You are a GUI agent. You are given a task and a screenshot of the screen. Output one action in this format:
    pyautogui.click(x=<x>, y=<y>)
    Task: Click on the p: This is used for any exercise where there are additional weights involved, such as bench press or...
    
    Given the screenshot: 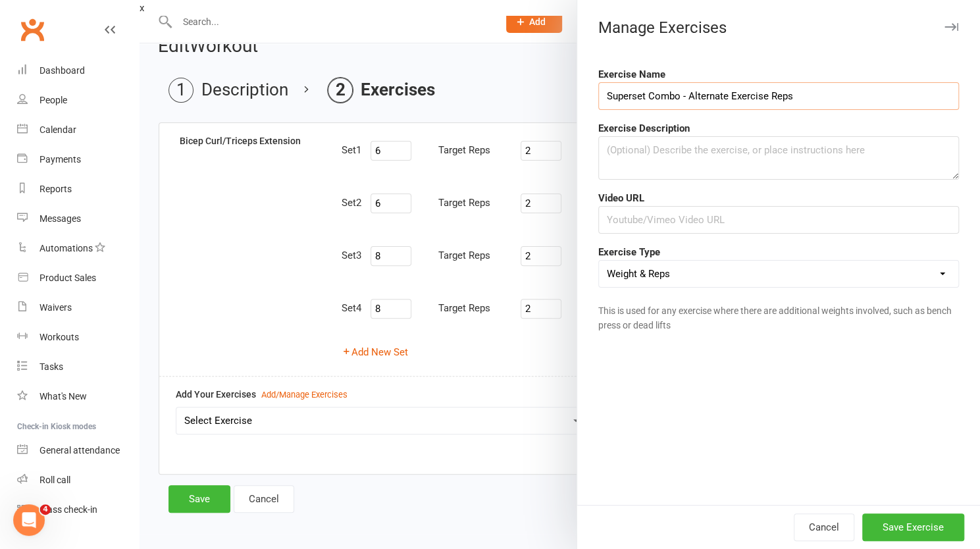 What is the action you would take?
    pyautogui.click(x=778, y=318)
    